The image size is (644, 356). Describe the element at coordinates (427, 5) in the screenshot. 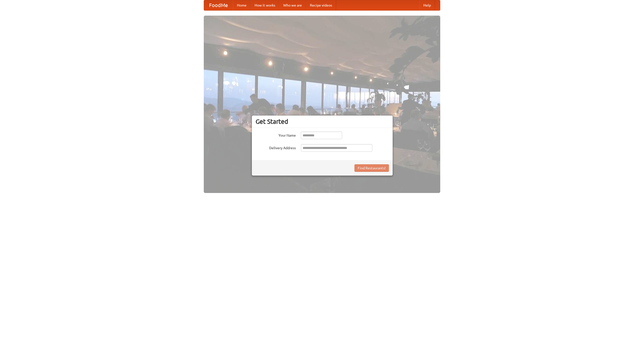

I see `a: Help` at that location.